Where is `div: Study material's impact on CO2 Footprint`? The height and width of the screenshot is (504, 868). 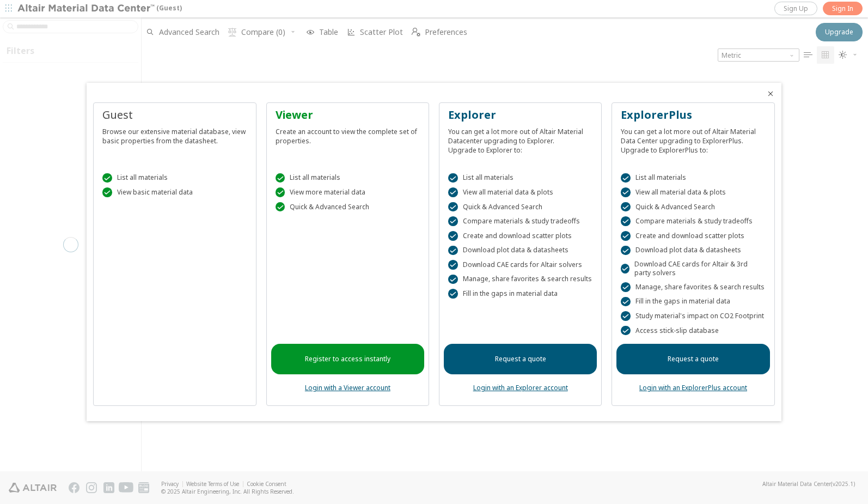
div: Study material's impact on CO2 Footprint is located at coordinates (693, 316).